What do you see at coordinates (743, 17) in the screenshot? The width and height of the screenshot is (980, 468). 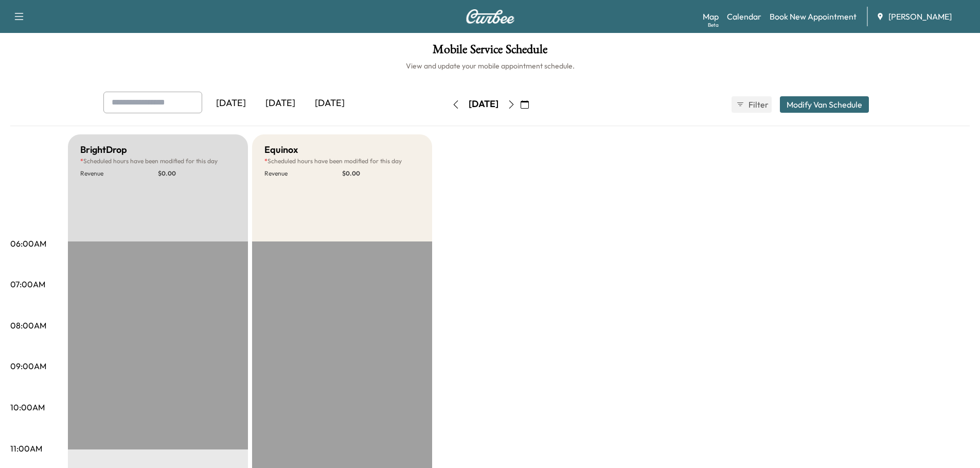 I see `a: Calendar` at bounding box center [743, 17].